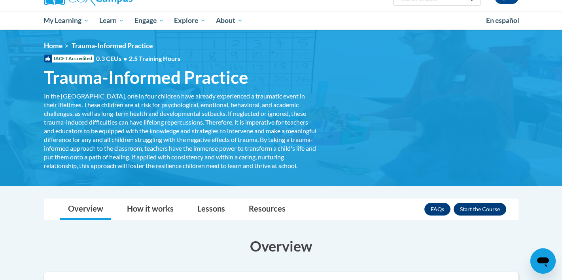  Describe the element at coordinates (66, 21) in the screenshot. I see `a: My Learning` at that location.